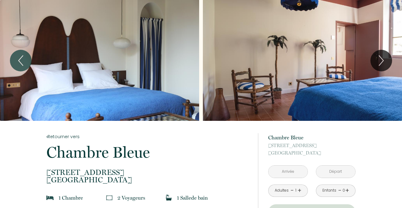 Image resolution: width=402 pixels, height=208 pixels. What do you see at coordinates (381, 61) in the screenshot?
I see `button: Next` at bounding box center [381, 61].